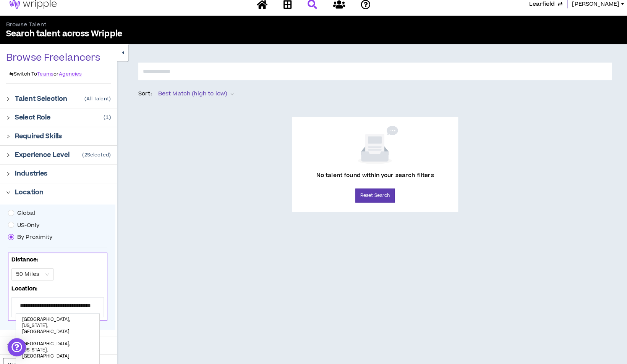 The image size is (627, 364). Describe the element at coordinates (70, 74) in the screenshot. I see `a: Agencies` at that location.